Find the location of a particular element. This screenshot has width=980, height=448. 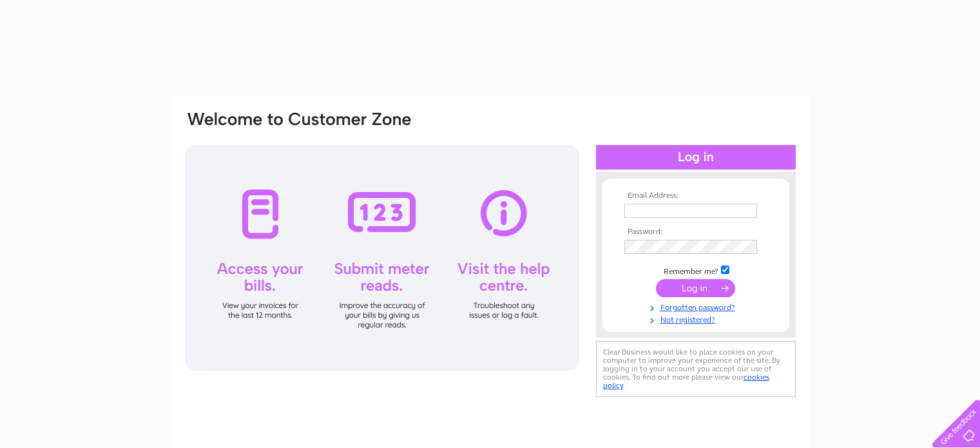

th: Password: is located at coordinates (696, 232).